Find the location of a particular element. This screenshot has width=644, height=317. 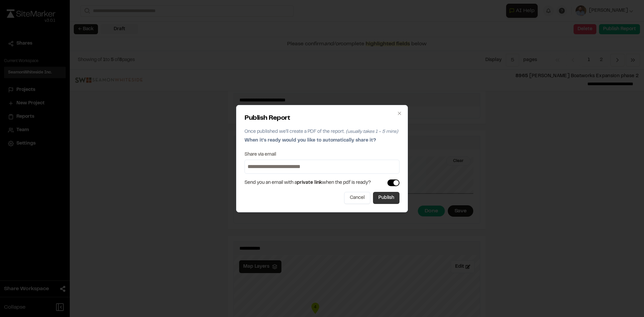

span: Send you an email with a when the pdf is ready? is located at coordinates (308, 183).